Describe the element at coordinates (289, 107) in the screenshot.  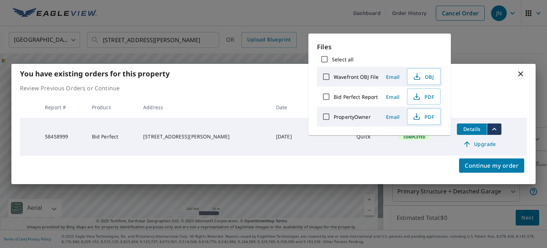
I see `th: Date` at that location.